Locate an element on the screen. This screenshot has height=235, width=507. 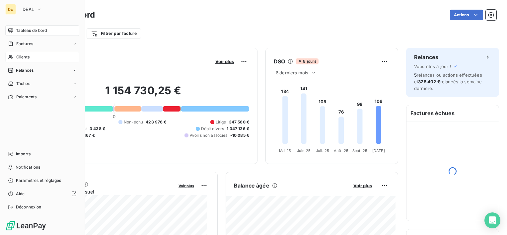
tspan: Sept. 25 is located at coordinates (360, 151).